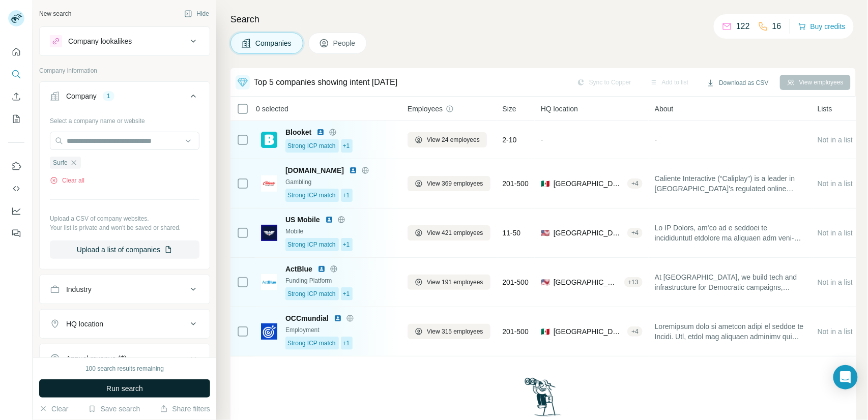  I want to click on div: 1, so click(109, 96).